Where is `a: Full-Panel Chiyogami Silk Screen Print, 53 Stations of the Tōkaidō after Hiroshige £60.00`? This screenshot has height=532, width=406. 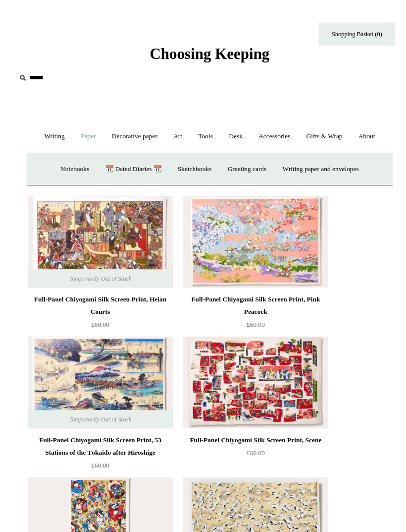 a: Full-Panel Chiyogami Silk Screen Print, 53 Stations of the Tōkaidō after Hiroshige £60.00 is located at coordinates (97, 441).